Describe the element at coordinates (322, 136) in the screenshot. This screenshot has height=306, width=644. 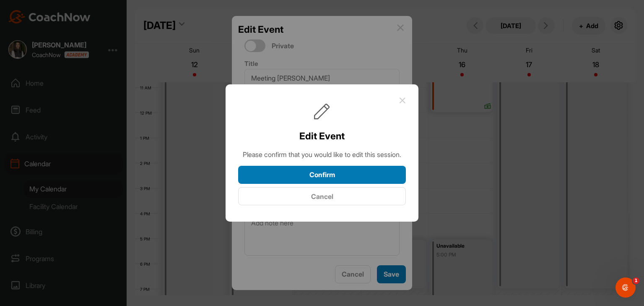
I see `h2: Edit Event` at that location.